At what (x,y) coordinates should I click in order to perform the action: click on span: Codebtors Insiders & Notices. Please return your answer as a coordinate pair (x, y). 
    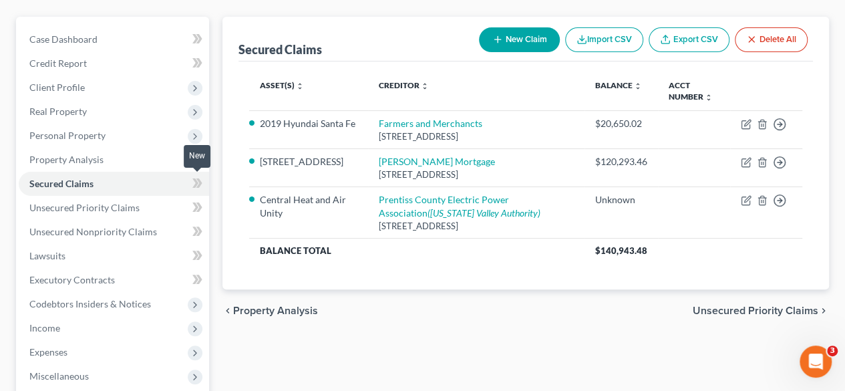
    Looking at the image, I should click on (90, 303).